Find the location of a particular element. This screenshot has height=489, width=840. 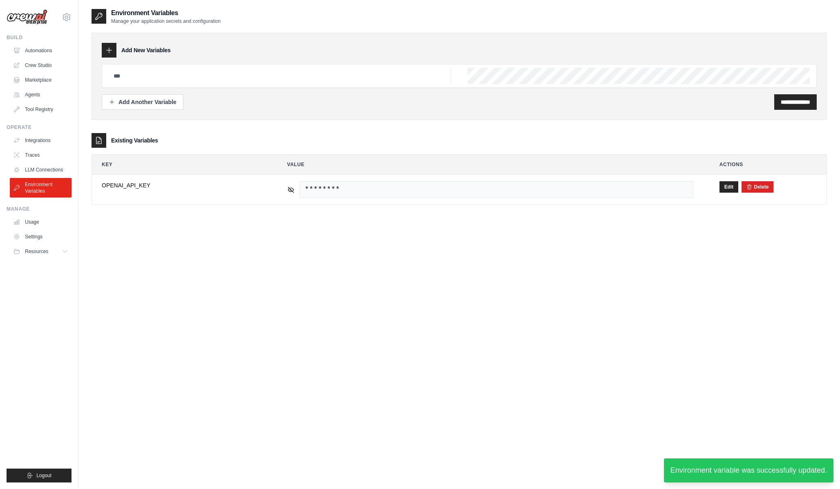

th: Key is located at coordinates (181, 165).